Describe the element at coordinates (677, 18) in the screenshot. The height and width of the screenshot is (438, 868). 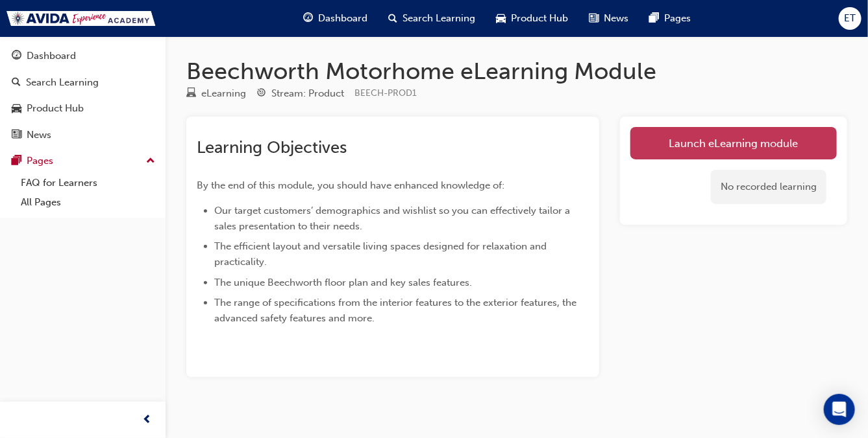
I see `span: Pages` at that location.